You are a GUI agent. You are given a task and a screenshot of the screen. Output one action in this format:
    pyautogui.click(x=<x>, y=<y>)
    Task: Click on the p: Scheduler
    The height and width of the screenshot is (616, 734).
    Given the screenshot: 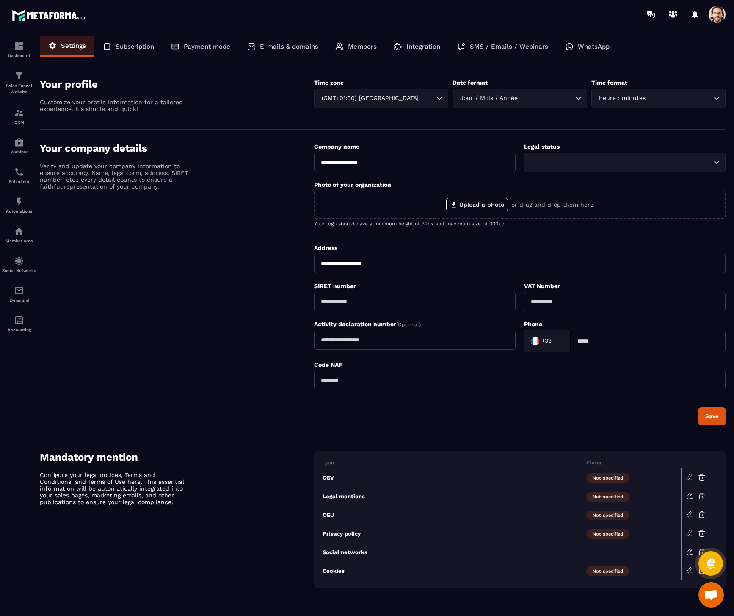 What is the action you would take?
    pyautogui.click(x=19, y=181)
    